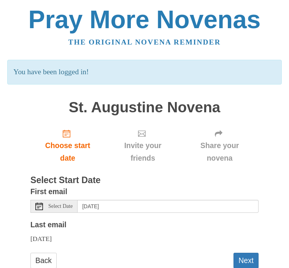 This screenshot has height=268, width=289. I want to click on label: First email, so click(49, 191).